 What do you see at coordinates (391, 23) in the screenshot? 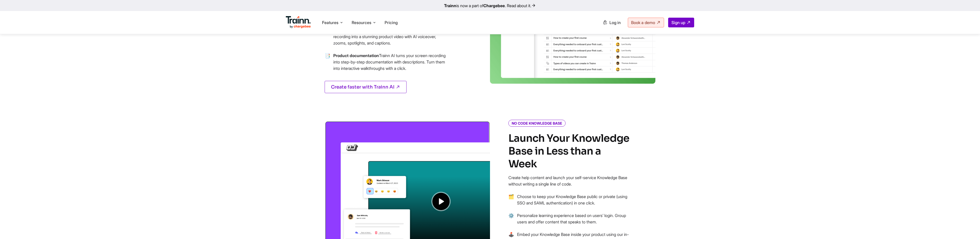
I see `a: Pricing` at bounding box center [391, 23].